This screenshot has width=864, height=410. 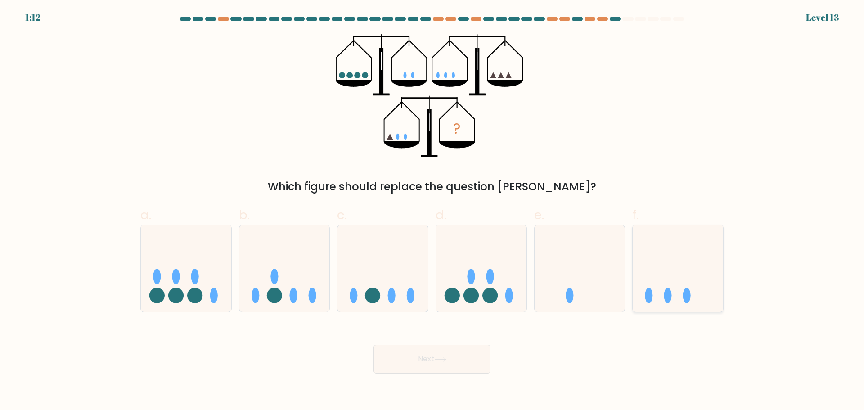 What do you see at coordinates (244, 215) in the screenshot?
I see `span: b.` at bounding box center [244, 215].